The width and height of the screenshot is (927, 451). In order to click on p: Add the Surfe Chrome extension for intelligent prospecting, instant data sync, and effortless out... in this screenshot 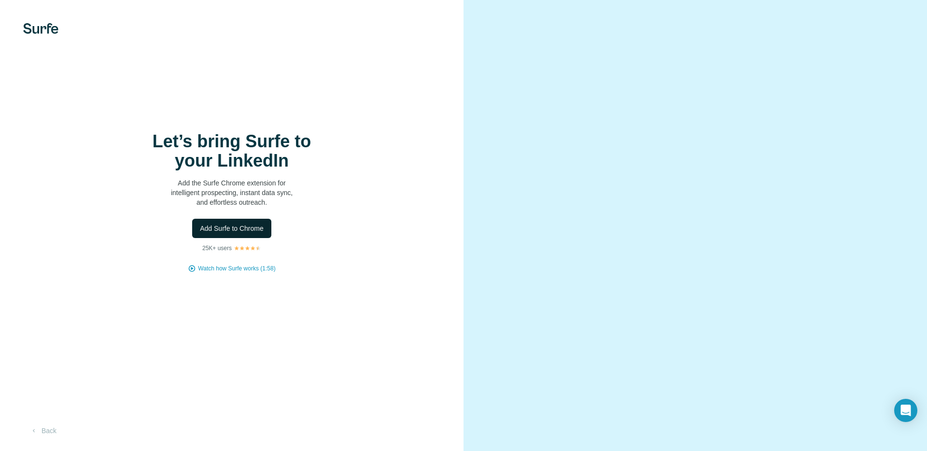, I will do `click(232, 193)`.